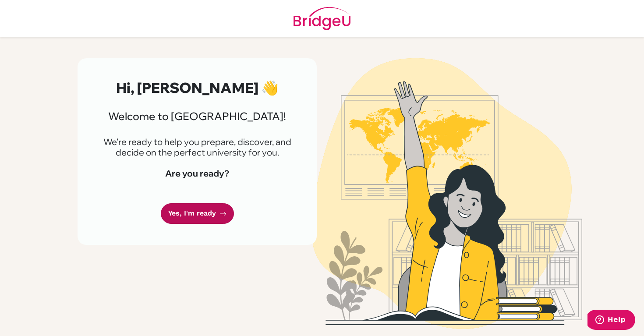 The width and height of the screenshot is (644, 336). I want to click on h4: Are you ready?, so click(197, 173).